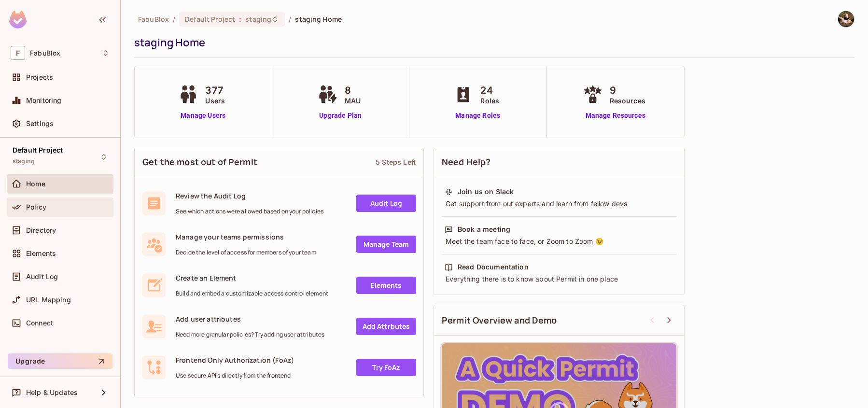 The height and width of the screenshot is (408, 868). I want to click on span: Permit Overview and Demo, so click(500, 320).